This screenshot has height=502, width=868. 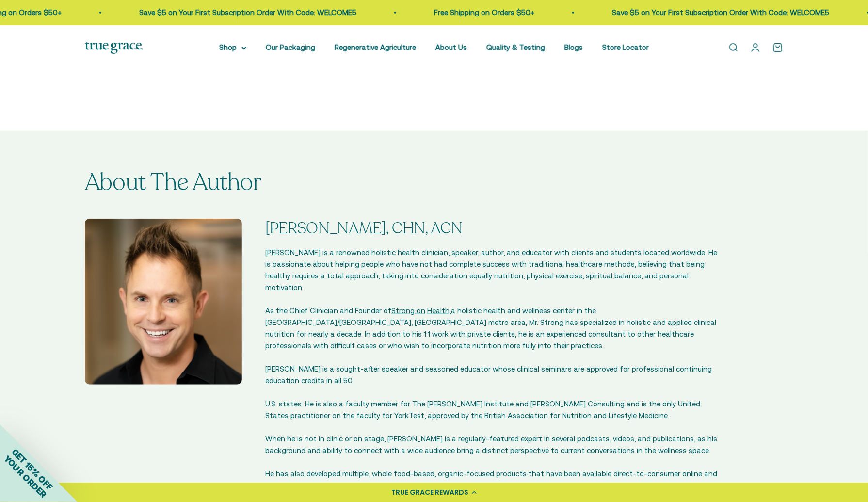 What do you see at coordinates (574, 47) in the screenshot?
I see `a: Blogs` at bounding box center [574, 47].